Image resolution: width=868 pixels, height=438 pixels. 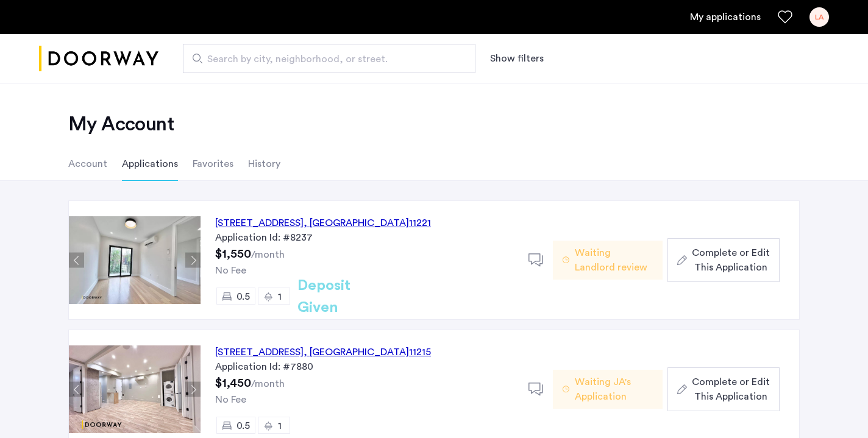 What do you see at coordinates (233, 254) in the screenshot?
I see `span: $1,550` at bounding box center [233, 254].